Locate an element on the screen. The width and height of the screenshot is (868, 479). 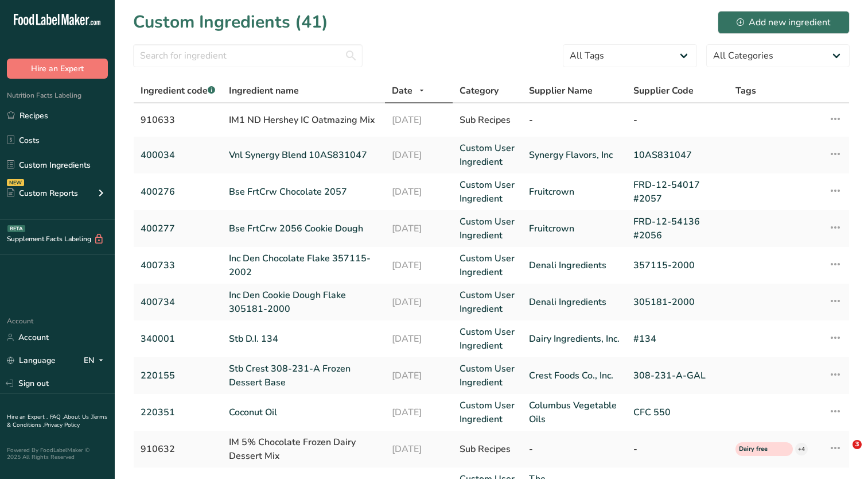
span: Dairy free is located at coordinates (759, 449).